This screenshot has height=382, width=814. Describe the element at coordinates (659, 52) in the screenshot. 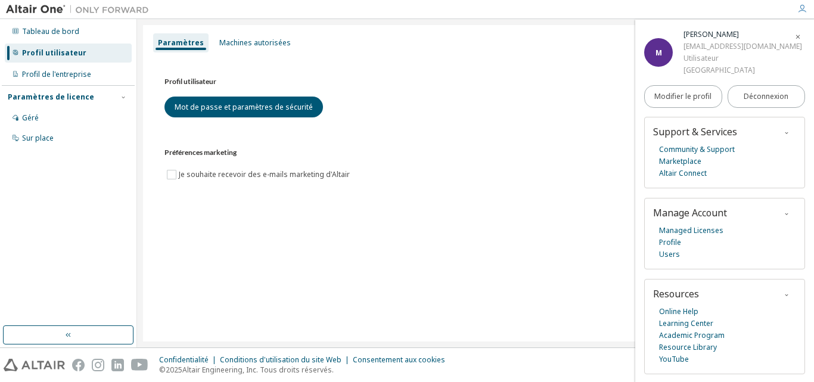

I see `font: M` at that location.